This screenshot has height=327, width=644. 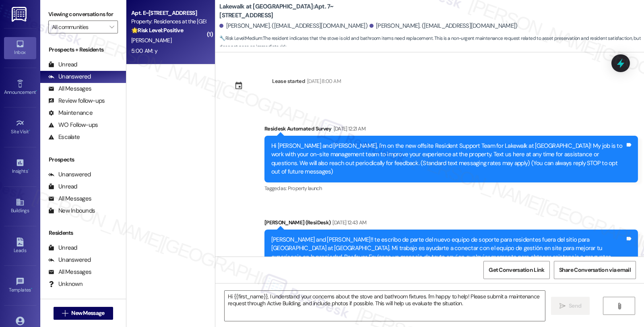 What do you see at coordinates (20, 48) in the screenshot?
I see `a: Inbox` at bounding box center [20, 48].